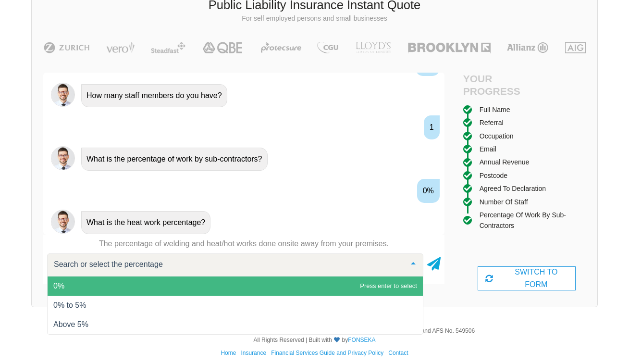 This screenshot has height=364, width=629. I want to click on img: Vero | Public Liability Insurance, so click(120, 48).